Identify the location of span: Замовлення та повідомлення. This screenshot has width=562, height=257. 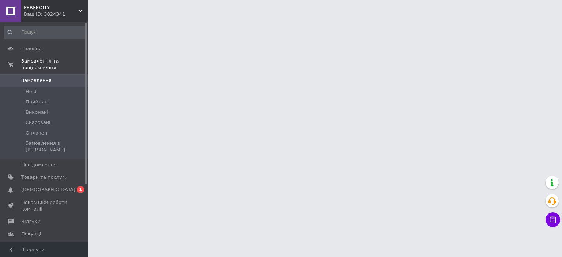
(54, 64).